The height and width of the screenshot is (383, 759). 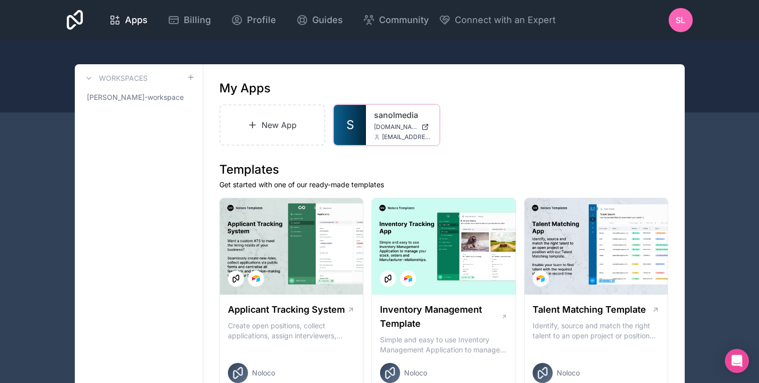 What do you see at coordinates (404, 20) in the screenshot?
I see `span: Community` at bounding box center [404, 20].